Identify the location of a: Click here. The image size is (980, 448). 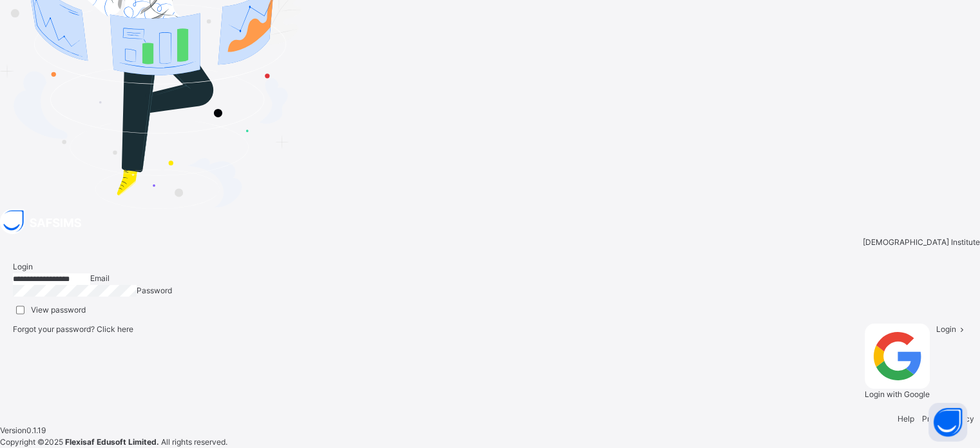
(114, 328).